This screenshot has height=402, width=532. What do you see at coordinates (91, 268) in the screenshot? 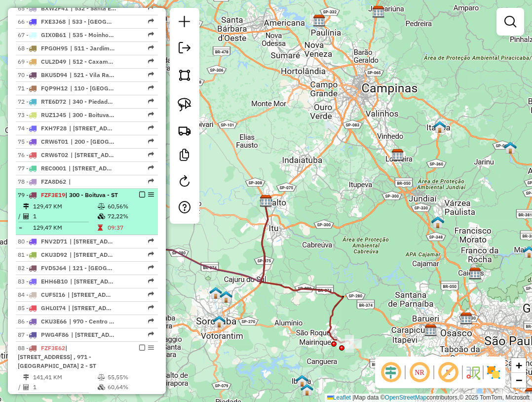
I see `span: 121 - Bairro Mombaça - ST , 122 - Araçariguama - ST, 950 - Araçariguama Centro - ST` at bounding box center [91, 268].